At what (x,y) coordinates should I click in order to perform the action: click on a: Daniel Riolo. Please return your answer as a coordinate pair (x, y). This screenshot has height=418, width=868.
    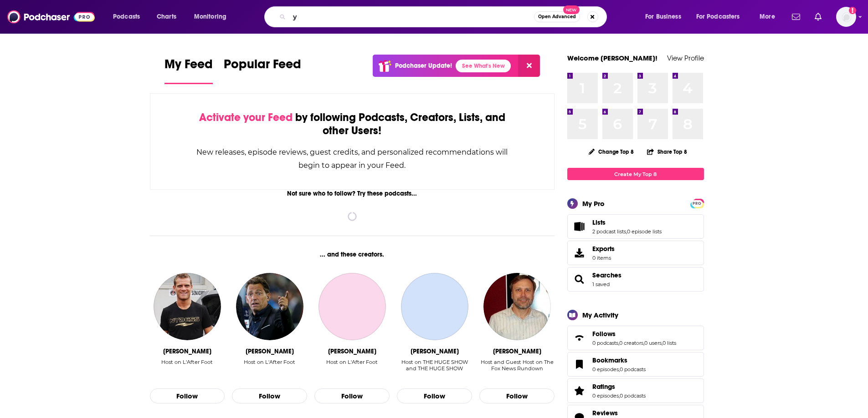
    Looking at the image, I should click on (270, 307).